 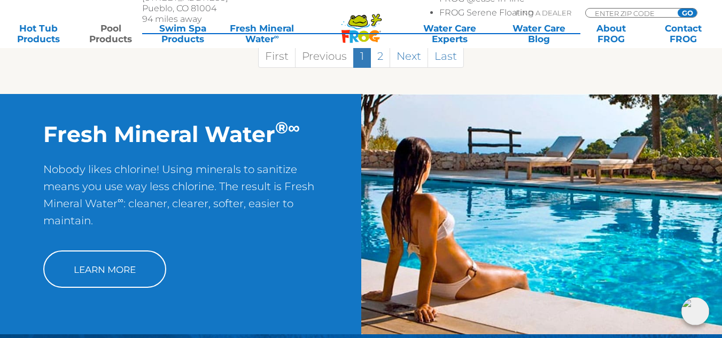 What do you see at coordinates (324, 56) in the screenshot?
I see `a: Previous` at bounding box center [324, 56].